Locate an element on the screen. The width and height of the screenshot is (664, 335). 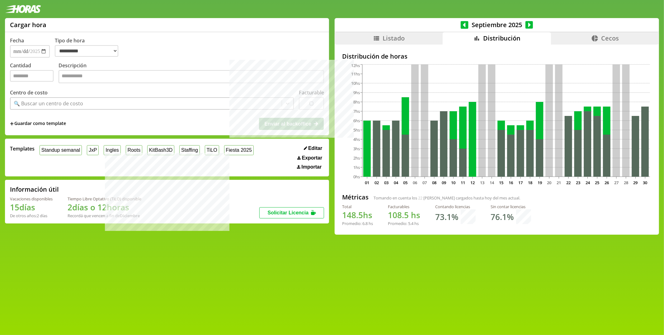
h2: Distribución de horas is located at coordinates (497, 56).